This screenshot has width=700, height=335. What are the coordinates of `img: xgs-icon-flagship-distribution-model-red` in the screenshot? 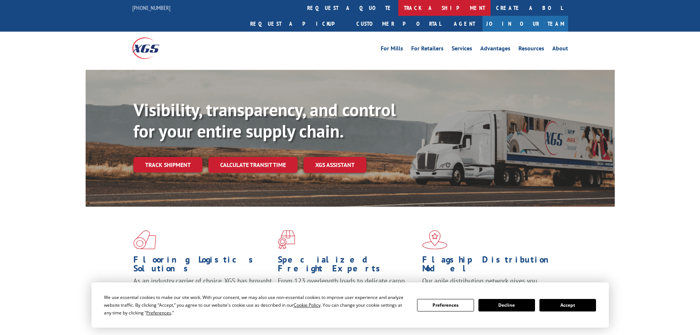 It's located at (435, 240).